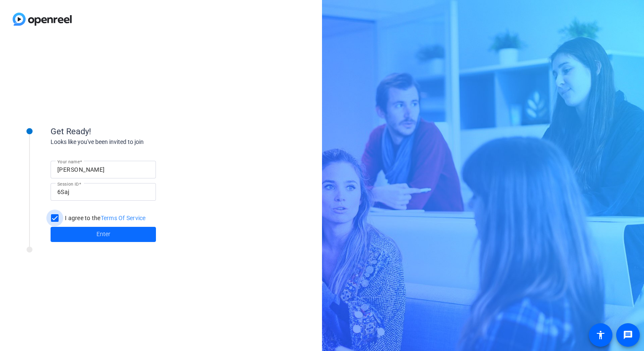 The height and width of the screenshot is (351, 644). Describe the element at coordinates (601, 335) in the screenshot. I see `mat-icon: accessibility` at that location.